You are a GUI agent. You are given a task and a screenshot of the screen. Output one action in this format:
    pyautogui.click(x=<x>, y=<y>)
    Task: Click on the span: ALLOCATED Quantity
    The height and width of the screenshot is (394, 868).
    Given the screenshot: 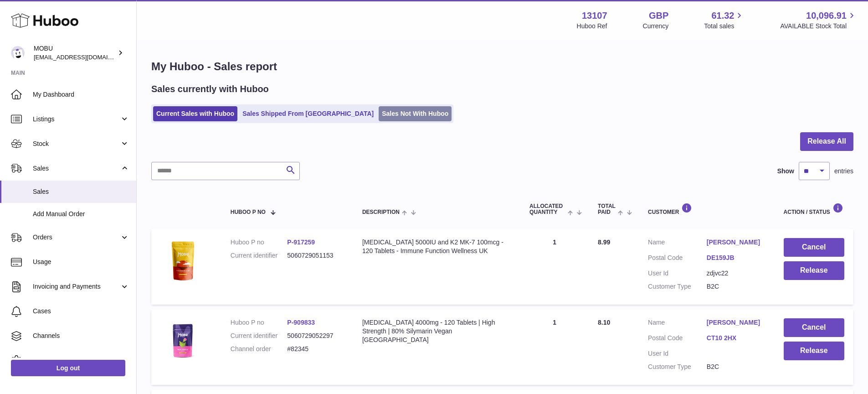 What is the action you would take?
    pyautogui.click(x=547, y=209)
    